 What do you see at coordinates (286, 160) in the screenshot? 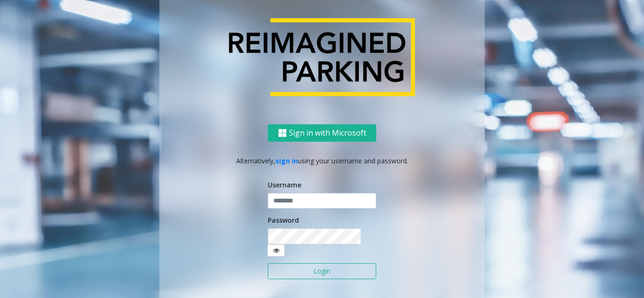
I see `a: sign in` at bounding box center [286, 160].